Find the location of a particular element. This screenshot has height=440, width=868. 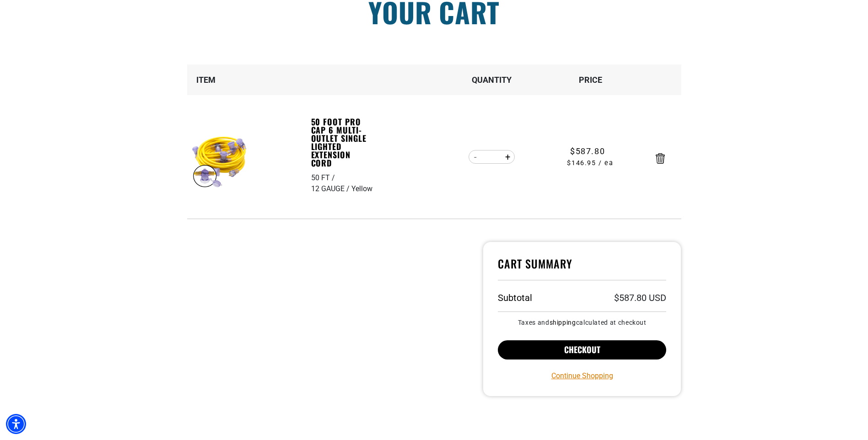

h3: Subtotal is located at coordinates (515, 298).